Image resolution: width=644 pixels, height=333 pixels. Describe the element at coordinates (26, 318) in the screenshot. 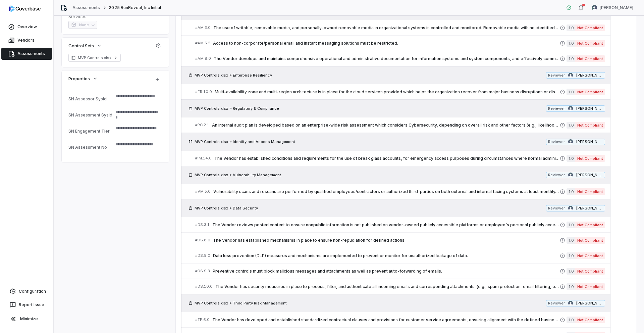

I see `button: Minimize` at that location.